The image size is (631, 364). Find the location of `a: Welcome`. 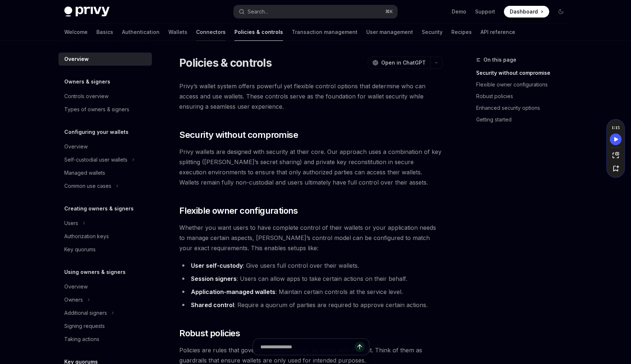

a: Welcome is located at coordinates (76, 32).